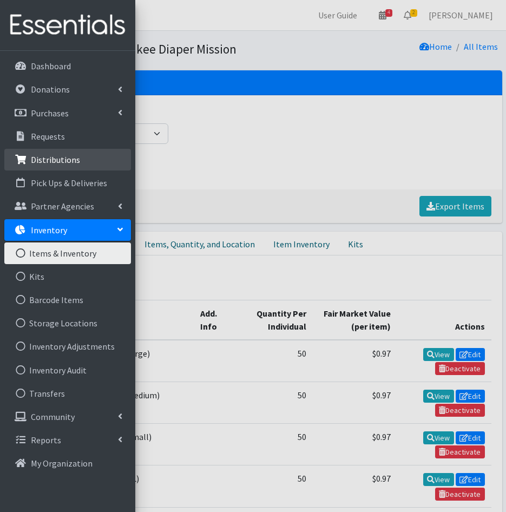 The width and height of the screenshot is (506, 512). What do you see at coordinates (68, 160) in the screenshot?
I see `a: Distributions` at bounding box center [68, 160].